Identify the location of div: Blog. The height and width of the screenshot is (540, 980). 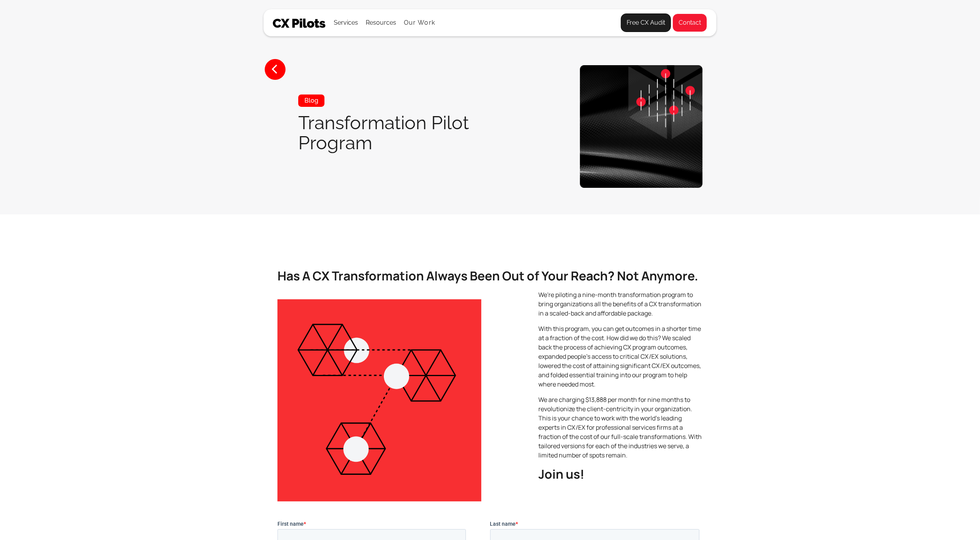
(311, 100).